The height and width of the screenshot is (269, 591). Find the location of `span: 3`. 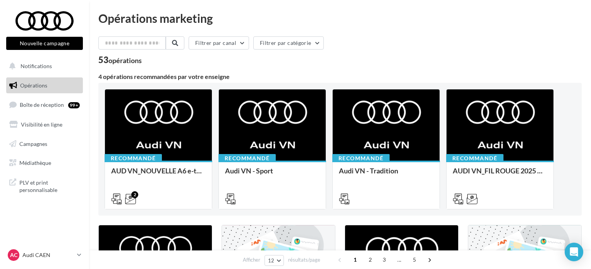

span: 3 is located at coordinates (384, 260).